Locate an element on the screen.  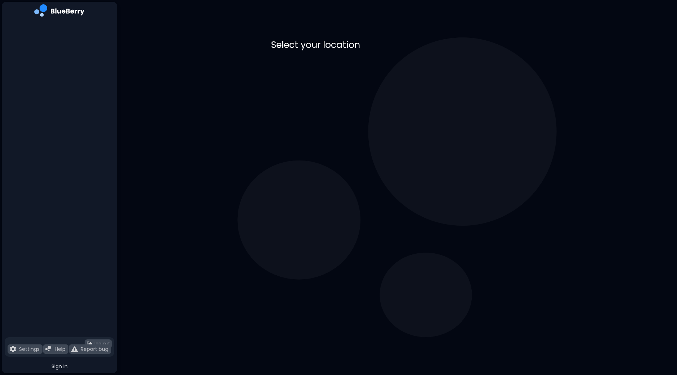
p: Settings is located at coordinates (29, 349).